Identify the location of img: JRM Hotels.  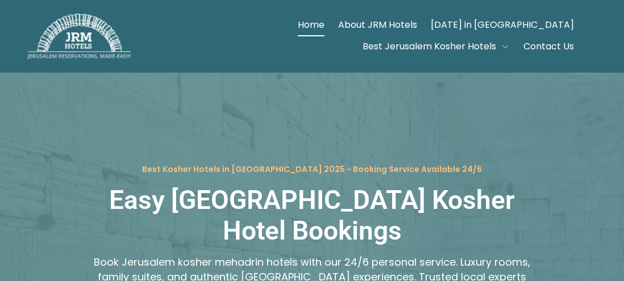
(79, 36).